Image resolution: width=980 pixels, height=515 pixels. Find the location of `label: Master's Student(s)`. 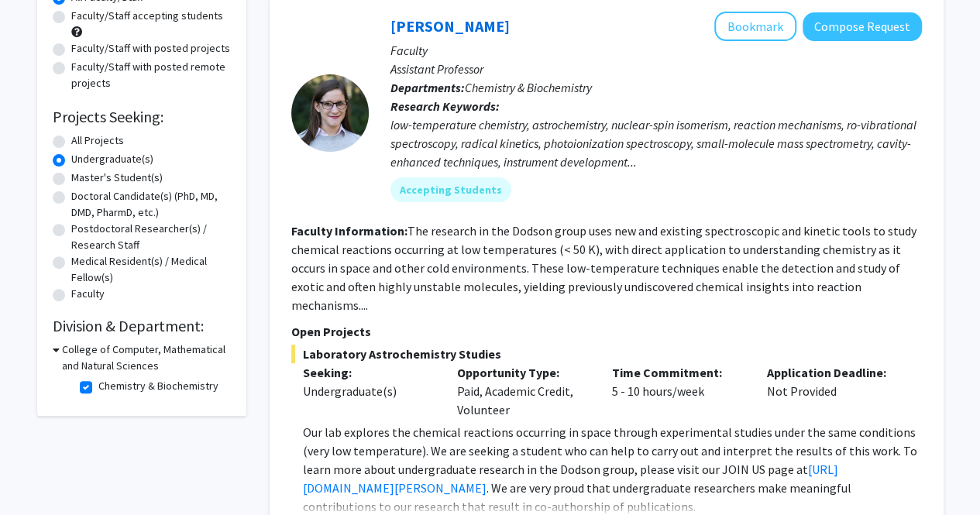

label: Master's Student(s) is located at coordinates (117, 178).